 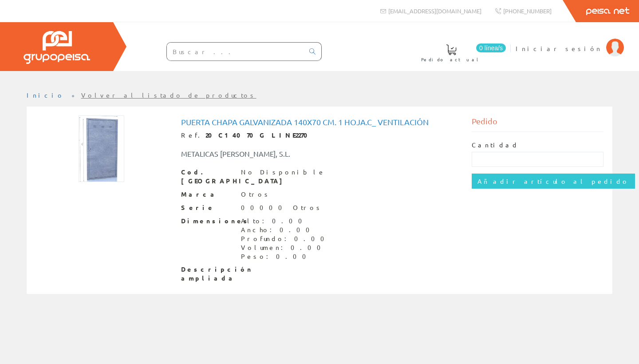 I want to click on img: Foto artículo Puerta chapa galvanizada 140x70 cm. 1 hoja.c_ Ventilación (102.7052238806x150), so click(x=101, y=149).